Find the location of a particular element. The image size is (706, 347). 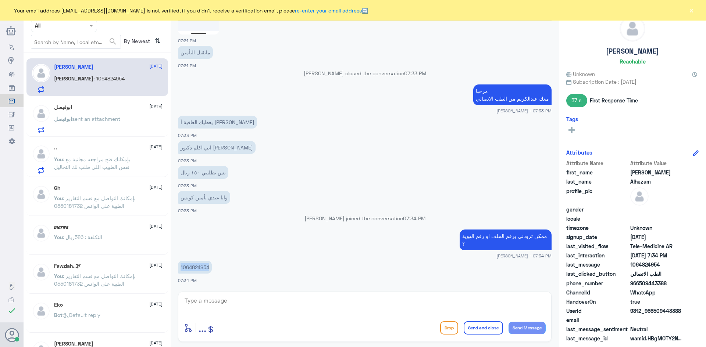

h5: 𝒎𝒂𝒓𝒘𝒂 is located at coordinates (61, 227).